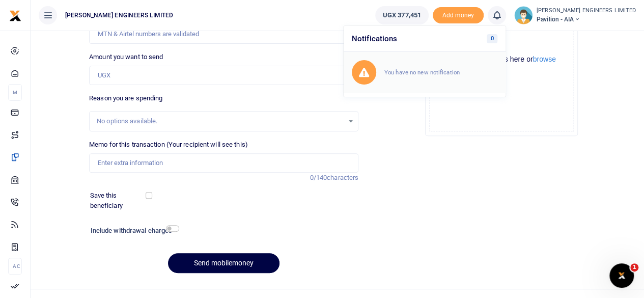 Image resolution: width=644 pixels, height=298 pixels. What do you see at coordinates (524, 15) in the screenshot?
I see `img: profile-user` at bounding box center [524, 15].